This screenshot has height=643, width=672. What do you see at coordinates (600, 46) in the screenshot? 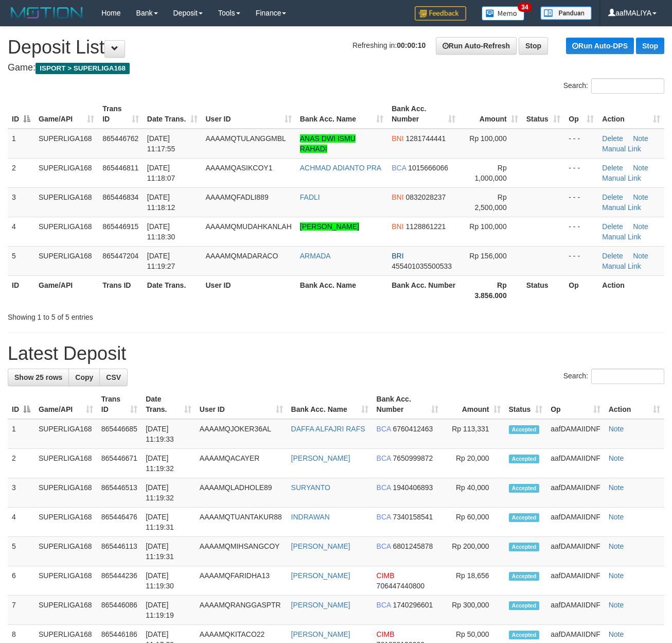
I see `a: Run Auto-DPS` at bounding box center [600, 46].